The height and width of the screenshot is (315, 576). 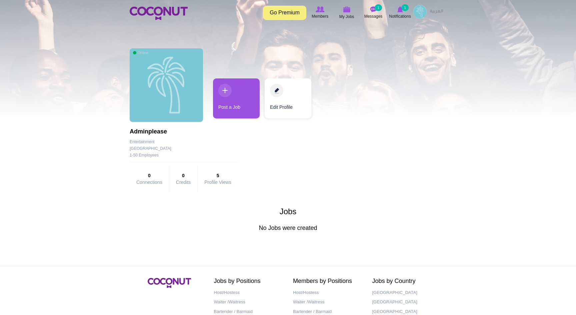 I want to click on a: Browse Members Members, so click(x=320, y=13).